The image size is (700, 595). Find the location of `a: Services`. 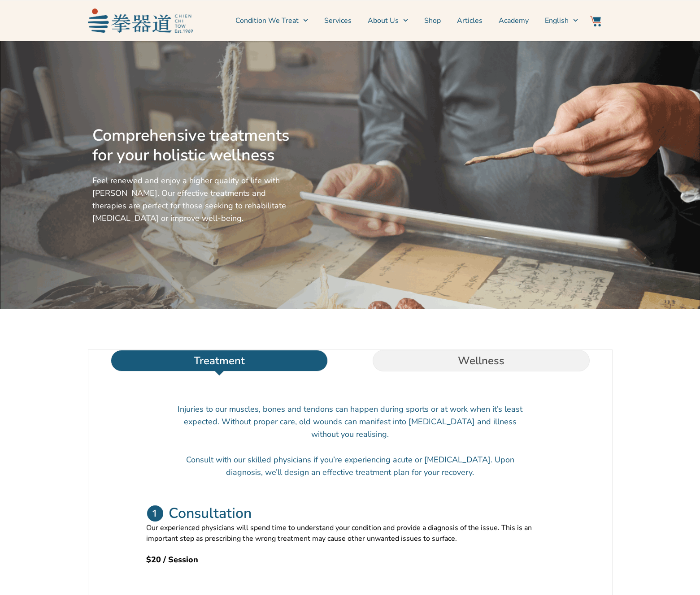

a: Services is located at coordinates (338, 21).